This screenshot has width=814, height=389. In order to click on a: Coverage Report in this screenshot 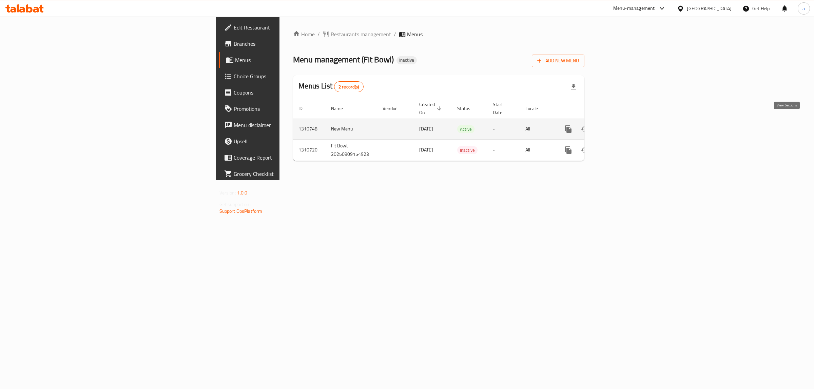, I will do `click(285, 158)`.